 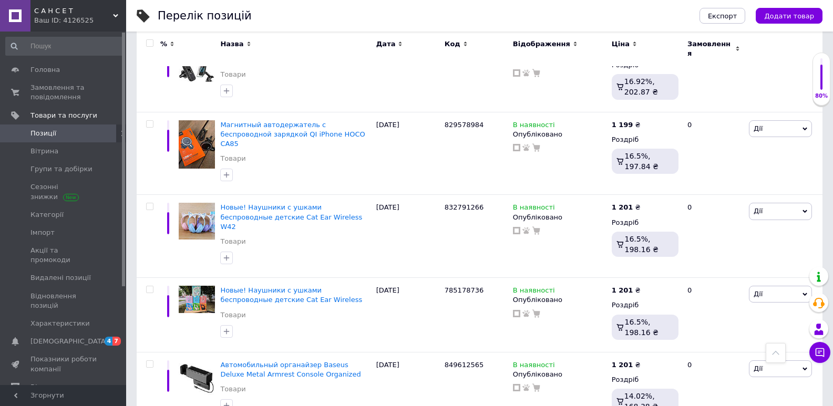 What do you see at coordinates (464, 207) in the screenshot?
I see `span: 832791266` at bounding box center [464, 207].